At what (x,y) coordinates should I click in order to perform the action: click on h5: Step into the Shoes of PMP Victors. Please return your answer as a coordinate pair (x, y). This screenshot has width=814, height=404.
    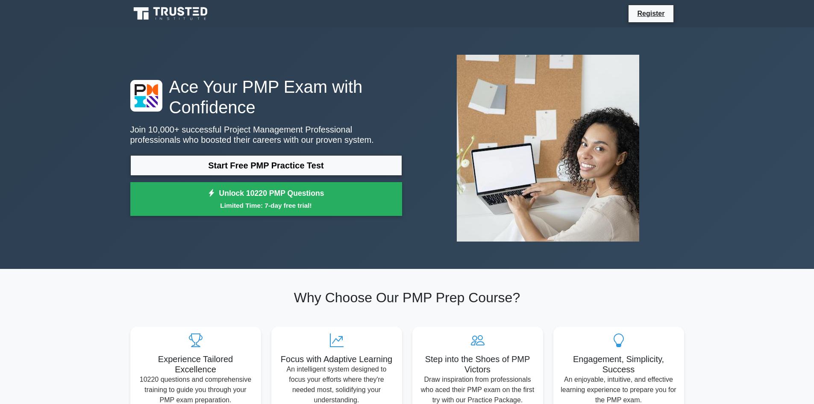
    Looking at the image, I should click on (478, 364).